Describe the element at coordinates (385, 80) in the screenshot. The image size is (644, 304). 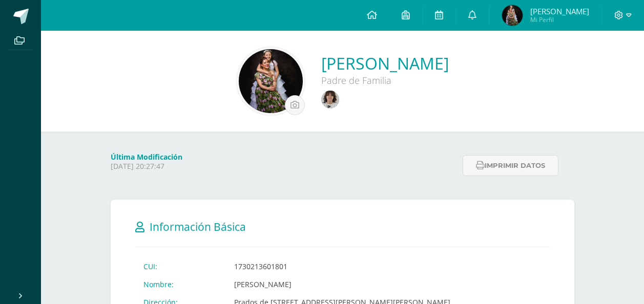
I see `div: Padre de Familia` at that location.